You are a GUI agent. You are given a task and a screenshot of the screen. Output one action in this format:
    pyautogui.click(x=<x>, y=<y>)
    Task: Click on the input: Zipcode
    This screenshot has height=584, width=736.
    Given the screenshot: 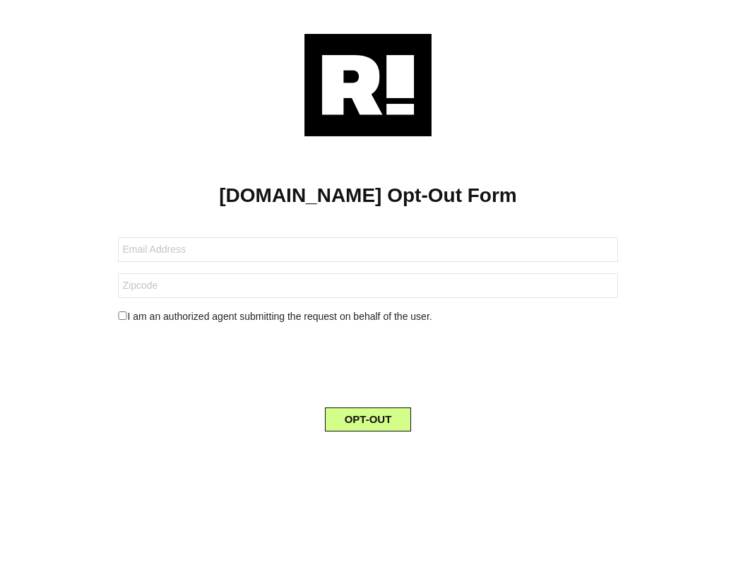 What is the action you would take?
    pyautogui.click(x=367, y=285)
    